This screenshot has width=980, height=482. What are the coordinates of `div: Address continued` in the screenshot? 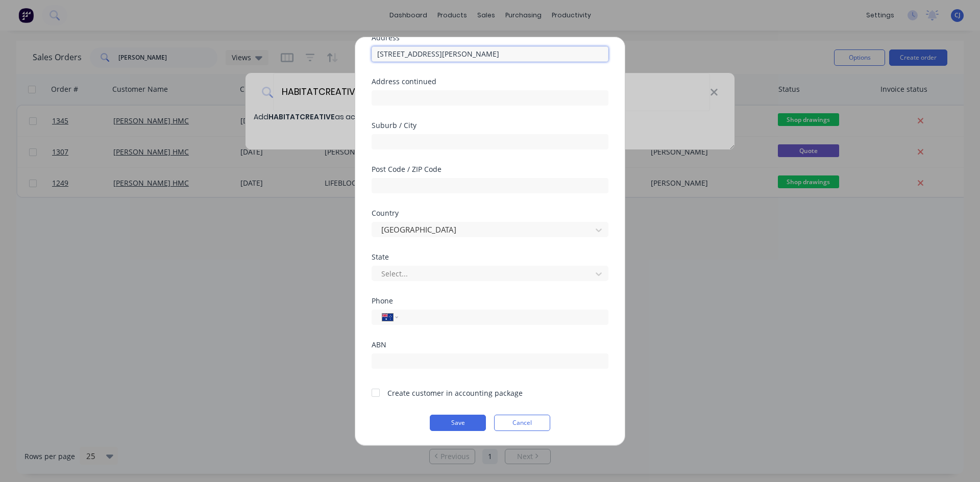 It's located at (490, 82).